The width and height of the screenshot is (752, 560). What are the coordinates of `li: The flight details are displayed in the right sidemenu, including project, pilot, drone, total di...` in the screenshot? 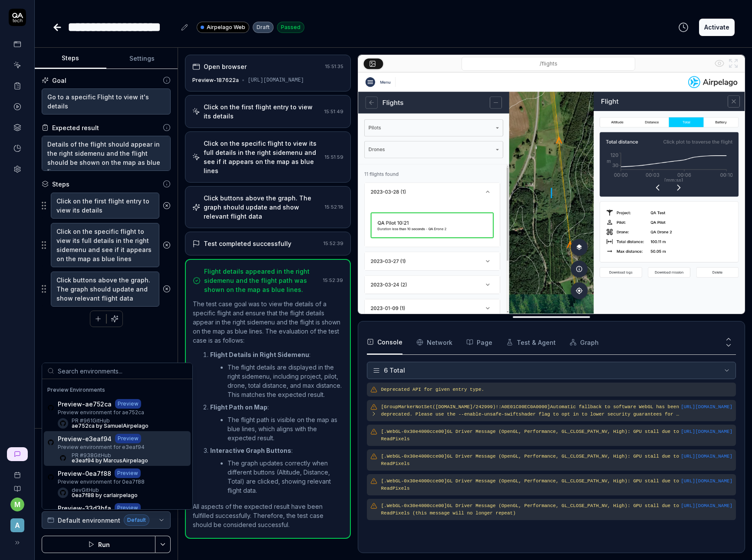 It's located at (285, 381).